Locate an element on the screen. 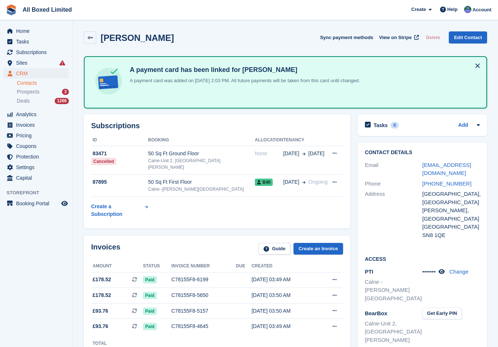 The height and width of the screenshot is (347, 498). th: Amount is located at coordinates (117, 266).